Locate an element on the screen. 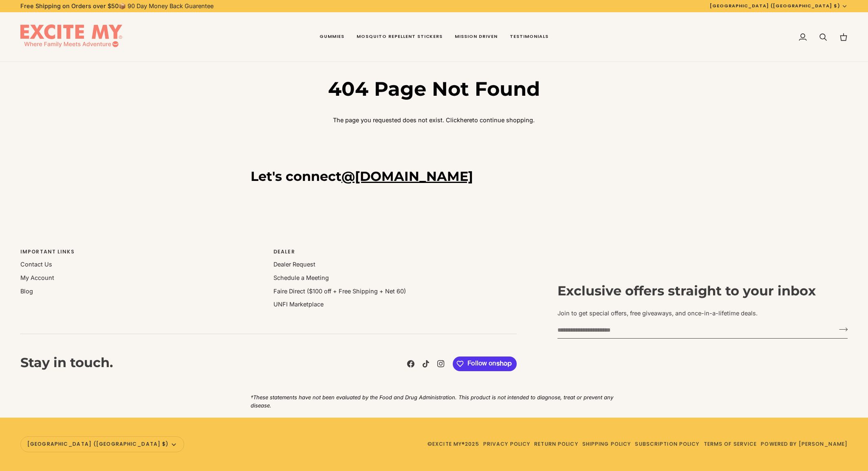  a: Terms of Service is located at coordinates (730, 443).